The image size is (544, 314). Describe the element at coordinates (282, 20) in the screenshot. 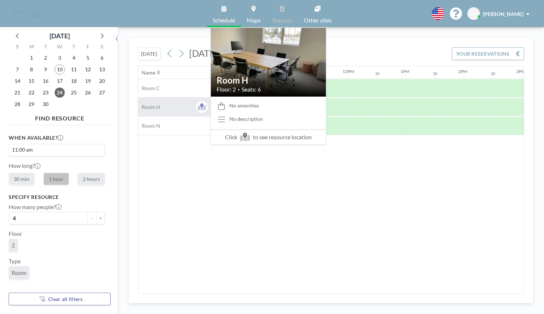

I see `span: Reports` at that location.